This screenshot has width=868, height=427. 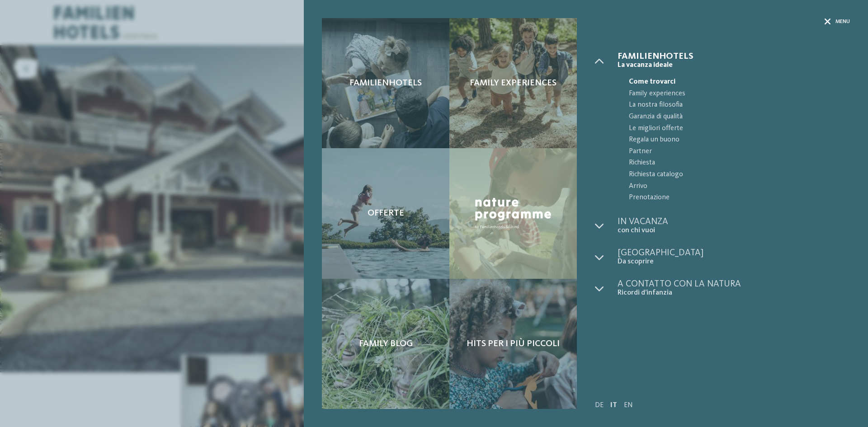 I want to click on a: A contatto con la natura Ricordi d’infanzia, so click(x=734, y=288).